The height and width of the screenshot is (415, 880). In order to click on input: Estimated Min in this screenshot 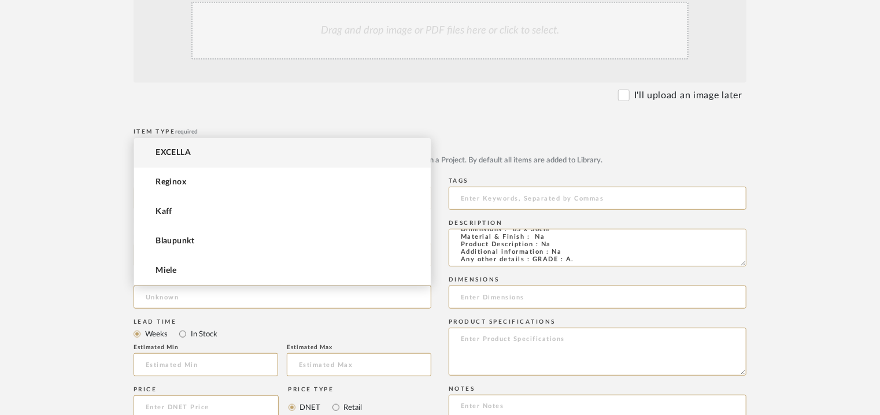, I will do `click(206, 365)`.